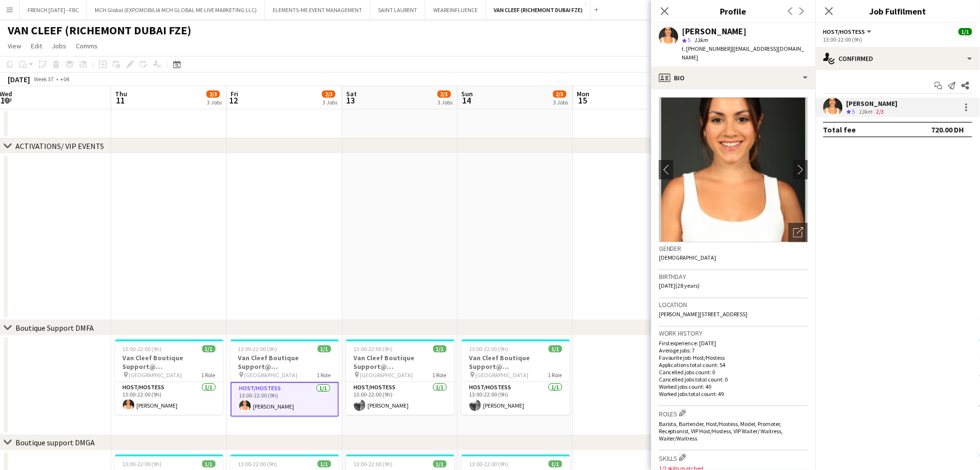  Describe the element at coordinates (317, 10) in the screenshot. I see `button: ELEMENTS-ME EVENT MANAGEMENT` at that location.